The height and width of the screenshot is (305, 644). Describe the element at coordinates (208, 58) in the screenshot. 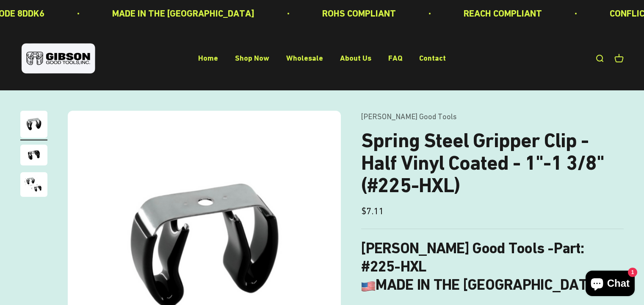

I see `a: Home` at that location.